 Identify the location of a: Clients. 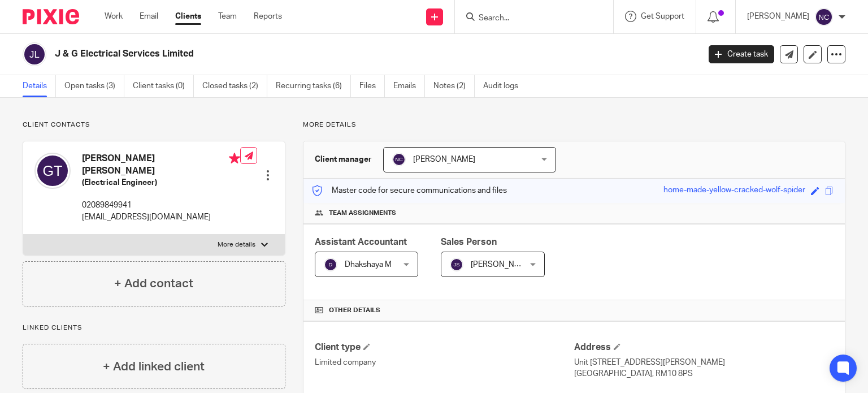
(188, 16).